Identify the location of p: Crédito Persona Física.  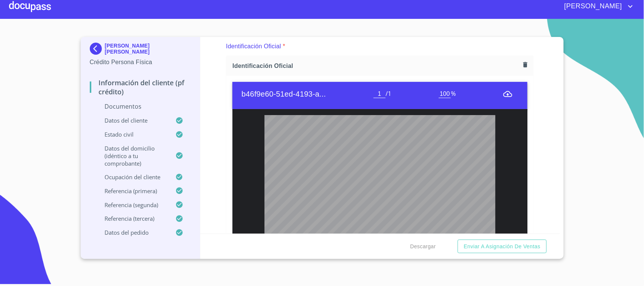
(140, 62).